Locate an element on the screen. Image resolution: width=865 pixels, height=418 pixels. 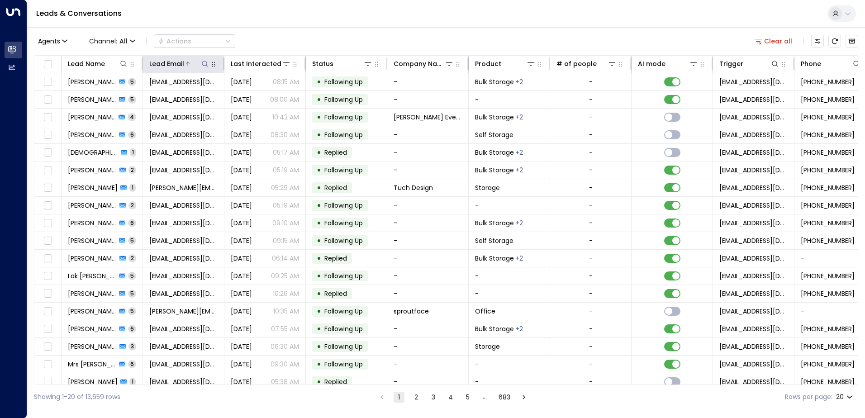
p: 10:26 AM is located at coordinates (286, 294).